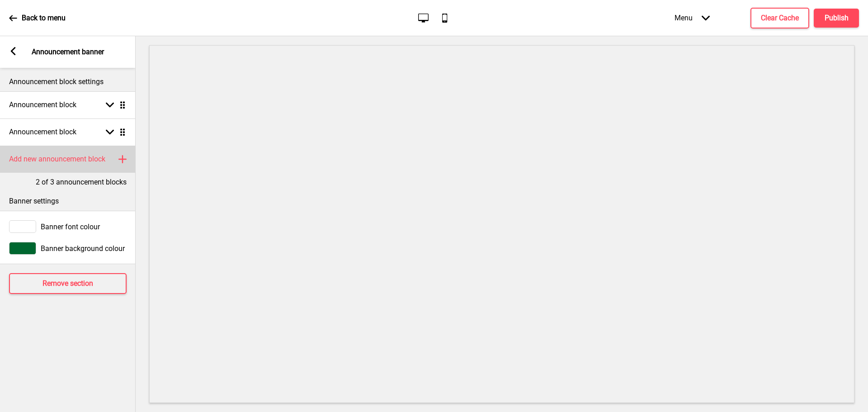 This screenshot has width=868, height=412. What do you see at coordinates (780, 18) in the screenshot?
I see `h4: Clear Cache` at bounding box center [780, 18].